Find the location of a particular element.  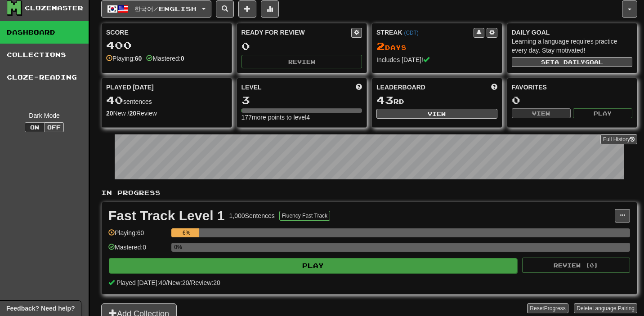

button: Seta dailygoal is located at coordinates (572, 62).